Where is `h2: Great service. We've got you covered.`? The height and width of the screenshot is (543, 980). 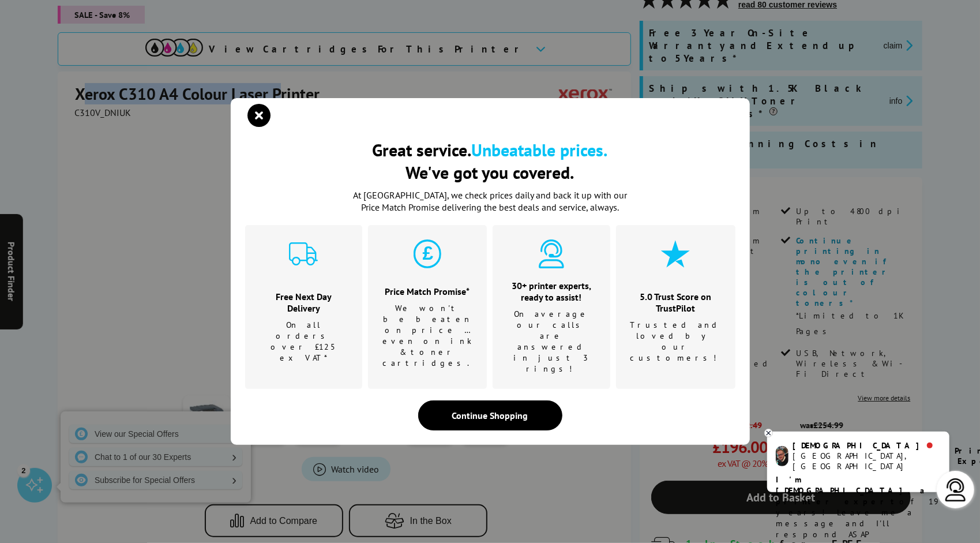
h2: Great service. We've got you covered. is located at coordinates (490, 161).